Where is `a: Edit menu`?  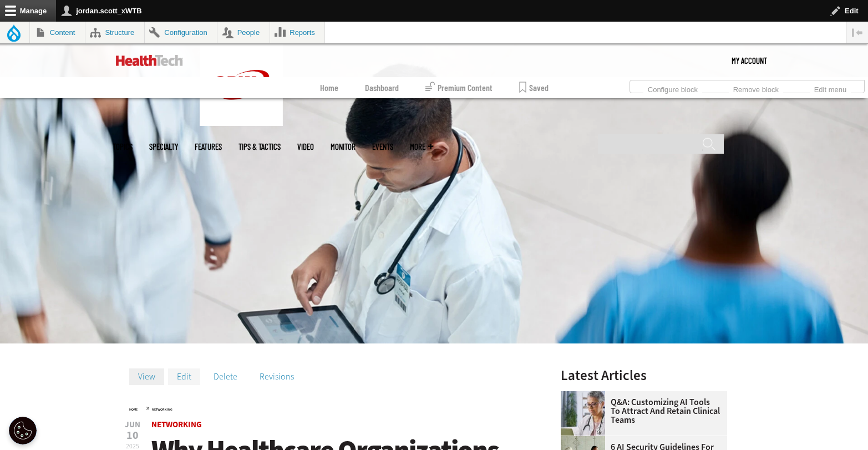 a: Edit menu is located at coordinates (830, 88).